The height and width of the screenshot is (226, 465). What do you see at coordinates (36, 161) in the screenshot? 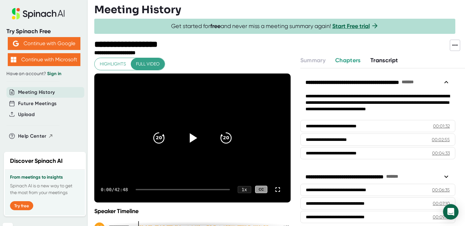
I see `h2: Discover Spinach AI` at bounding box center [36, 161].